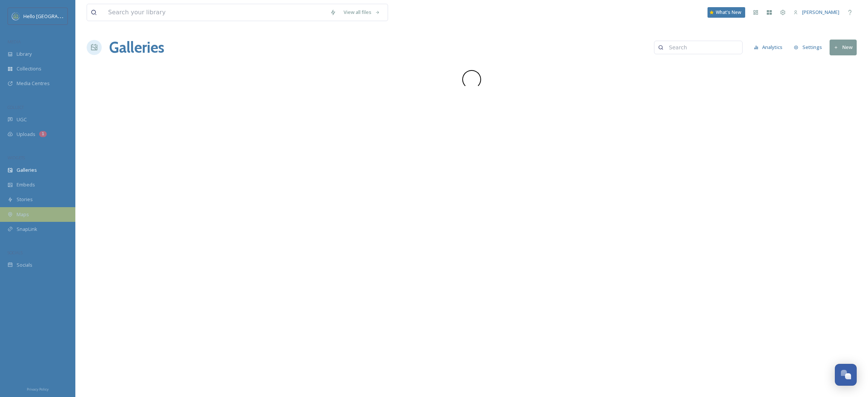 This screenshot has width=868, height=397. Describe the element at coordinates (27, 229) in the screenshot. I see `span: SnapLink` at that location.